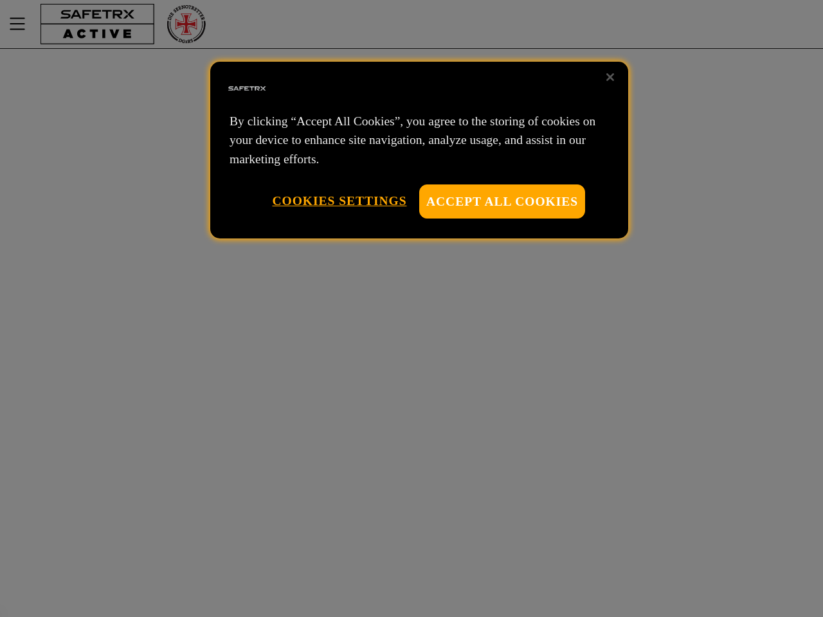  What do you see at coordinates (339, 201) in the screenshot?
I see `button: Cookies Settings` at bounding box center [339, 201].